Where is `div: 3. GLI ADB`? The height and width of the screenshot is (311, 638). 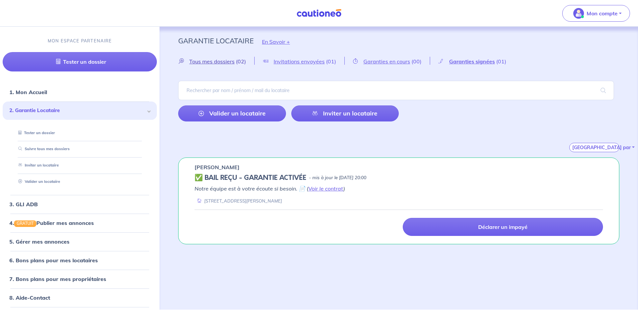
div: 3. GLI ADB is located at coordinates (80, 204).